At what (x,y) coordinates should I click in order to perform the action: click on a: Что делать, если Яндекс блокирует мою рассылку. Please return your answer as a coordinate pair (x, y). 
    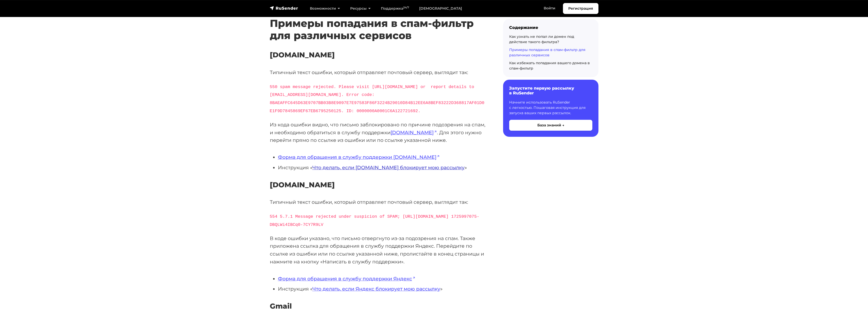
    Looking at the image, I should click on (376, 289).